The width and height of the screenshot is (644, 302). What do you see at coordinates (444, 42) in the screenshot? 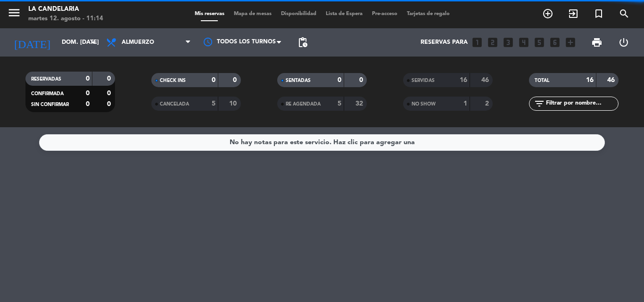
I see `span: Reservas para` at bounding box center [444, 42].